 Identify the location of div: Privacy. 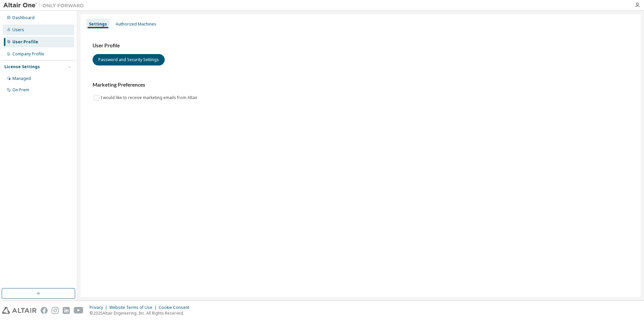
(99, 307).